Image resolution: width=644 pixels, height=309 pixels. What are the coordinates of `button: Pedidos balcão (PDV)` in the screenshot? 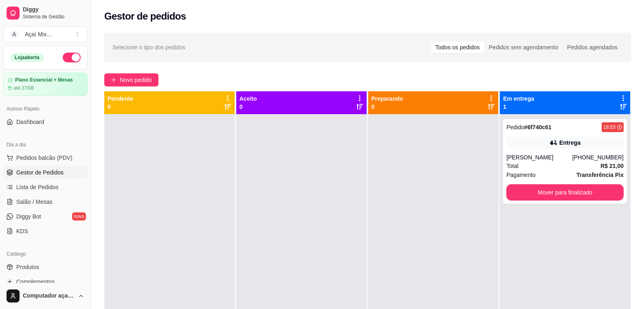 It's located at (45, 158).